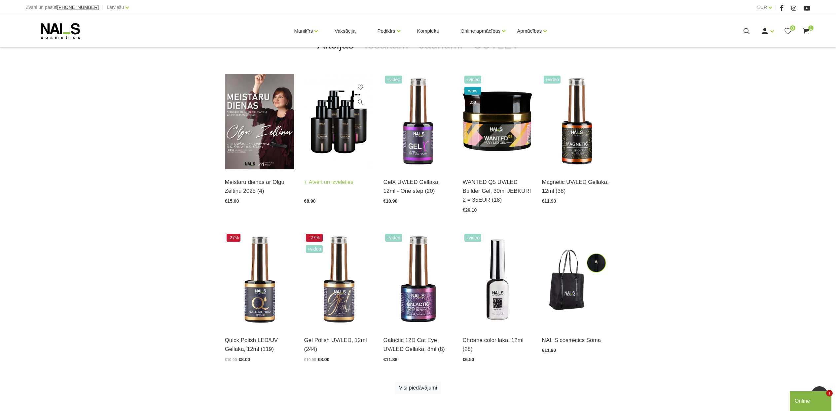 Image resolution: width=836 pixels, height=411 pixels. Describe the element at coordinates (498, 345) in the screenshot. I see `a: Chrome color laka, 12ml (28)` at that location.